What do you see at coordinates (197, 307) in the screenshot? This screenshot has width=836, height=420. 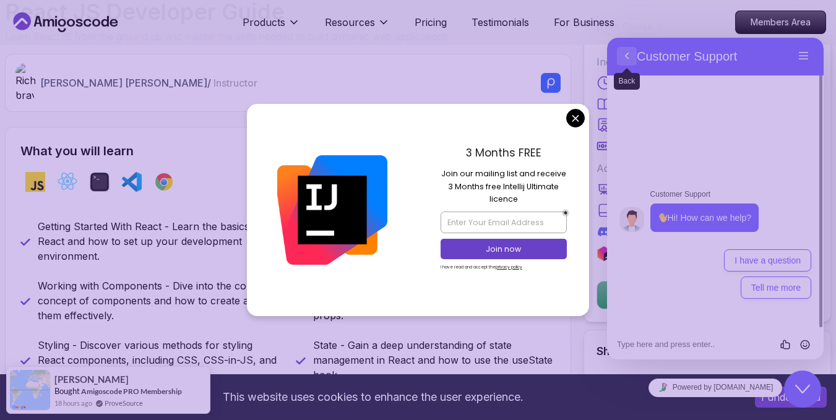 I see `button: Insert emoji` at bounding box center [197, 307].